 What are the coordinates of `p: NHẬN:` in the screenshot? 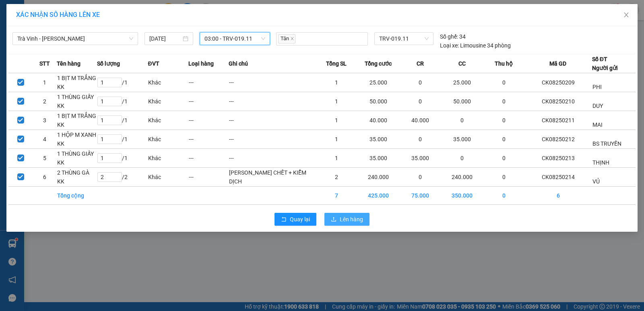 It's located at (61, 35).